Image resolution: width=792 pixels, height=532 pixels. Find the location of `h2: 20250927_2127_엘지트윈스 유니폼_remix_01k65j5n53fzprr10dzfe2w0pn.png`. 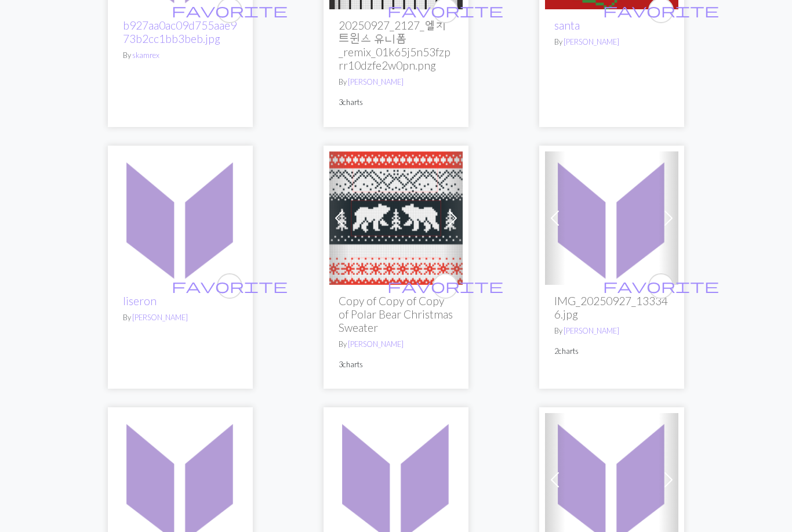

h2: 20250927_2127_엘지트윈스 유니폼_remix_01k65j5n53fzprr10dzfe2w0pn.png is located at coordinates (396, 46).